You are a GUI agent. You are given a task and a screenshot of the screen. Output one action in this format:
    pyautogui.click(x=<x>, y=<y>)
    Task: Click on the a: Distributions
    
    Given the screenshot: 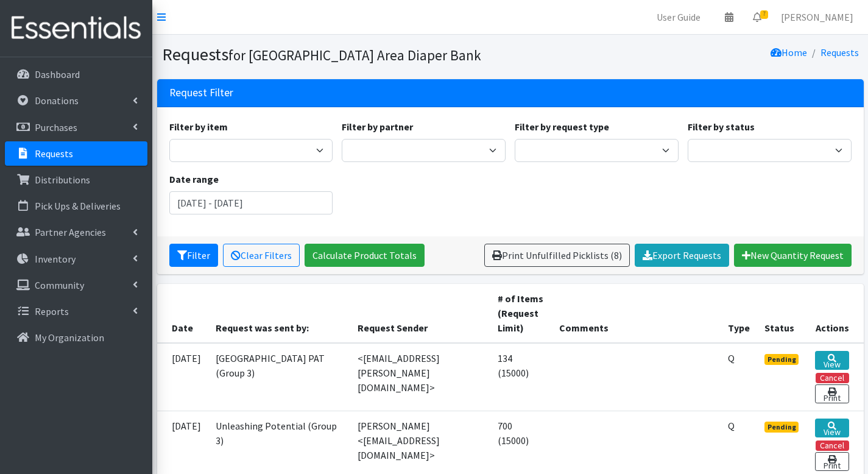 What is the action you would take?
    pyautogui.click(x=76, y=179)
    